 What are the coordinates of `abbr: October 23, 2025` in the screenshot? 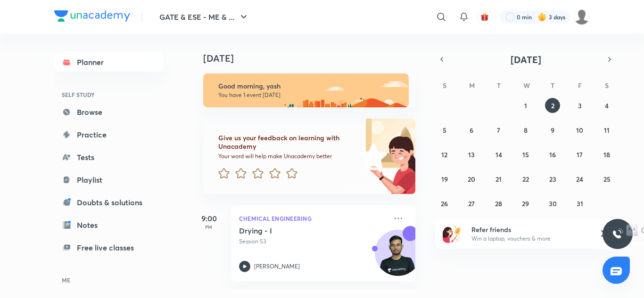 It's located at (553, 179).